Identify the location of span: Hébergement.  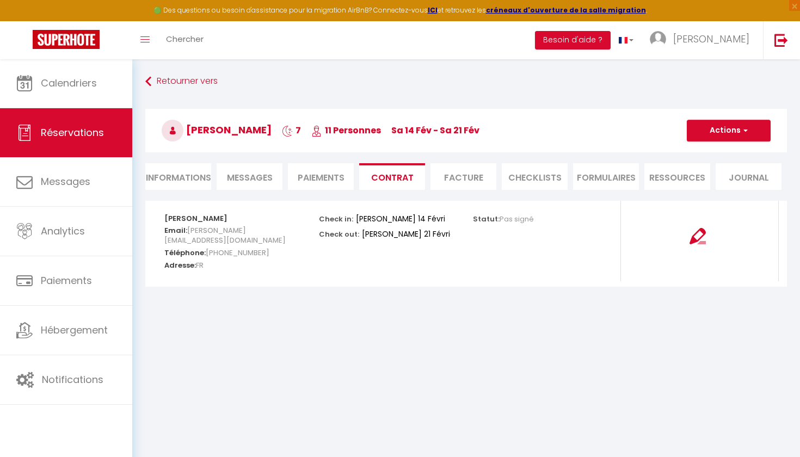
(74, 330).